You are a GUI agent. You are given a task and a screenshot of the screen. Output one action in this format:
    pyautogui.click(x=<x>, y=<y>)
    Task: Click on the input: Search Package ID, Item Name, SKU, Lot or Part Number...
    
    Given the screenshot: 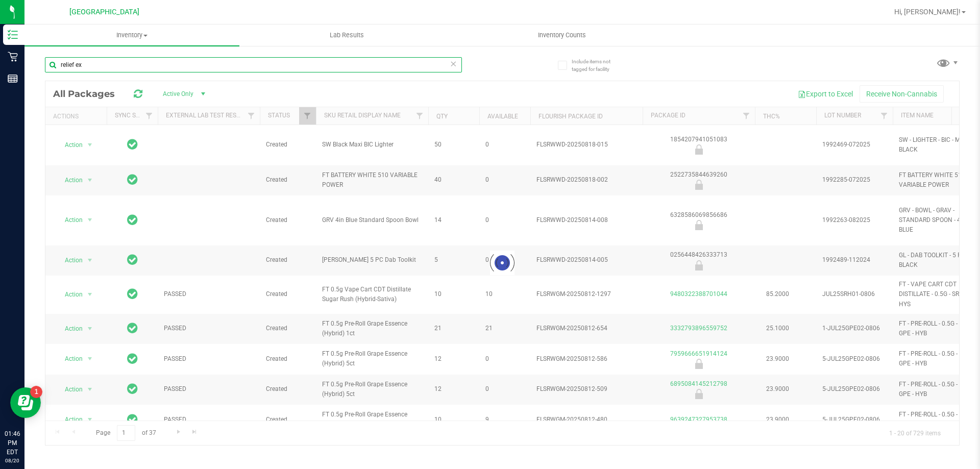 What is the action you would take?
    pyautogui.click(x=253, y=65)
    